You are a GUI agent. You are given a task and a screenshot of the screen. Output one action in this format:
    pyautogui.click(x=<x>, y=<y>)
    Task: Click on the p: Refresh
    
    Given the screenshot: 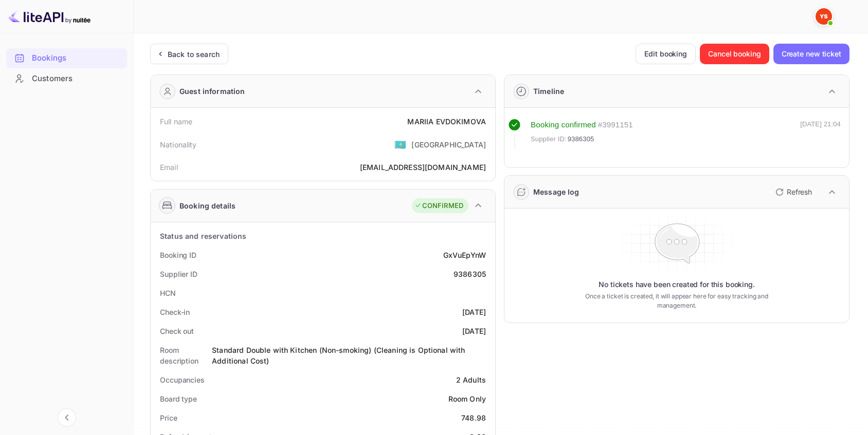 What is the action you would take?
    pyautogui.click(x=799, y=192)
    